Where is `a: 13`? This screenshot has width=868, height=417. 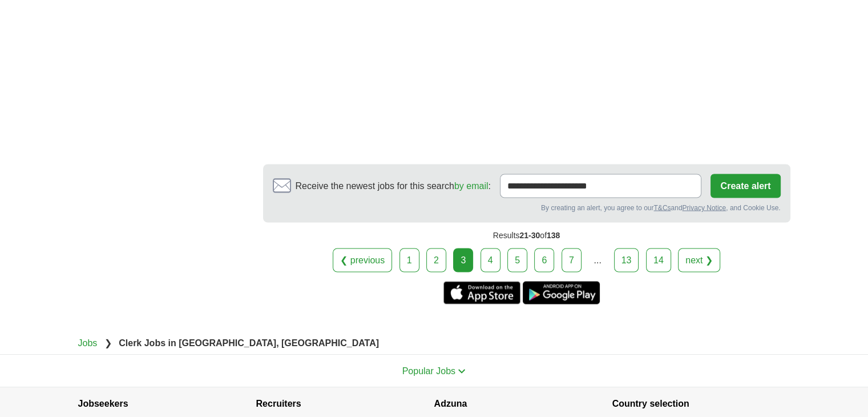
a: 13 is located at coordinates (627, 260).